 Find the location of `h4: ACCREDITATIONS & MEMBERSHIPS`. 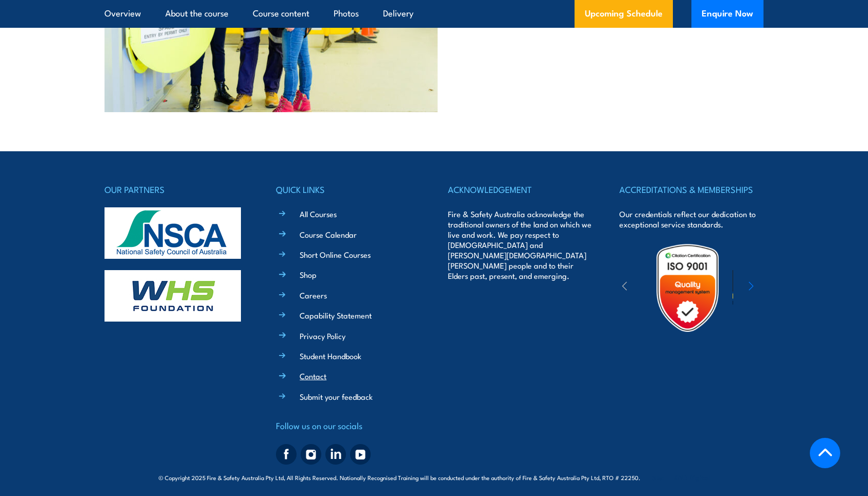

h4: ACCREDITATIONS & MEMBERSHIPS is located at coordinates (692, 189).